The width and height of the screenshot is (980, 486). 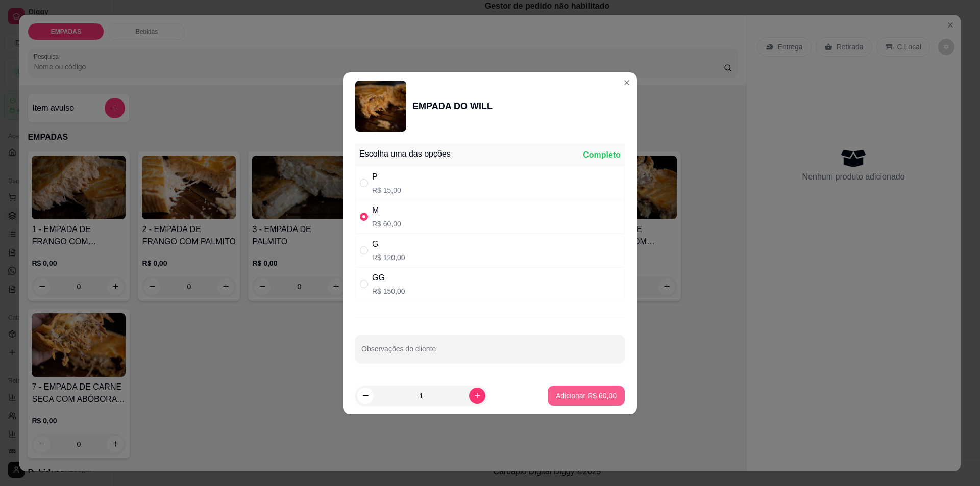 What do you see at coordinates (388, 292) in the screenshot?
I see `p: R$ 150,00` at bounding box center [388, 292].